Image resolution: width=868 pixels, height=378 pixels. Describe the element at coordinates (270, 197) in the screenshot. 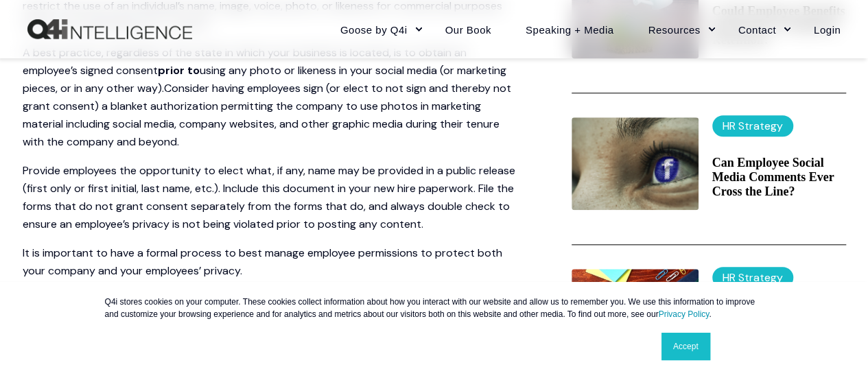

I see `p: Provide employees the opportunity to elect what, if any, name may be provided in a public release...` at that location.